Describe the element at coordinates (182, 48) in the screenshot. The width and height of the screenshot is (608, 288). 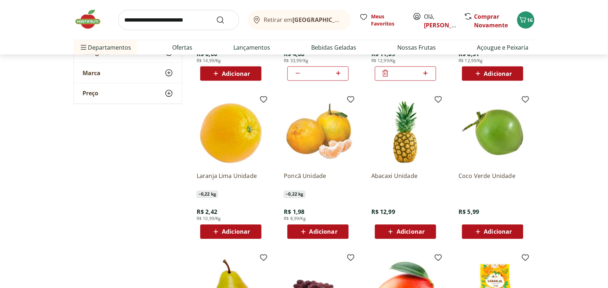
I see `a: Ofertas` at that location.